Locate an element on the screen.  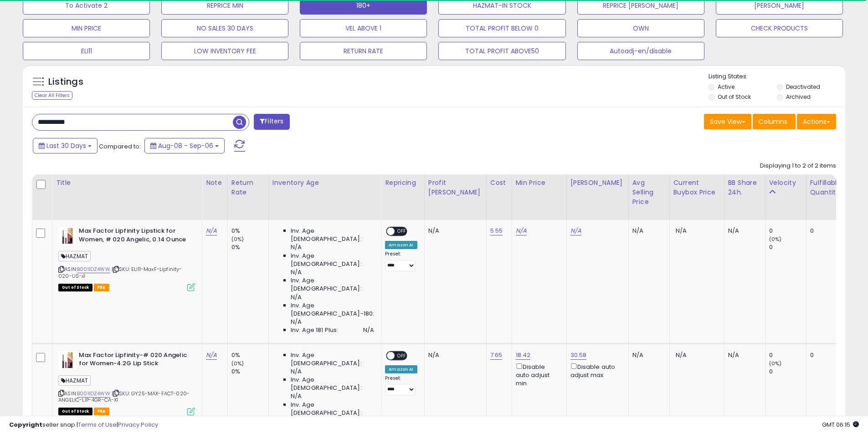
label: Out of Stock is located at coordinates (734, 96).